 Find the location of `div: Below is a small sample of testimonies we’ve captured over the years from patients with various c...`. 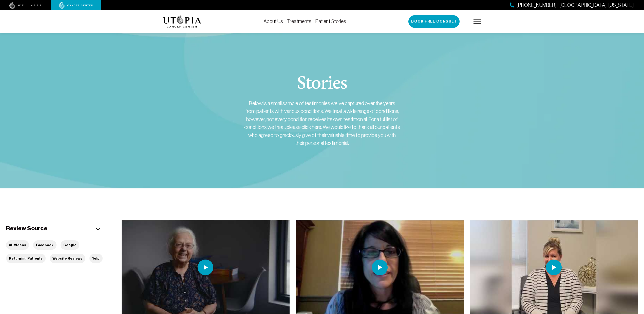

div: Below is a small sample of testimonies we’ve captured over the years from patients with various c... is located at coordinates (322, 123).